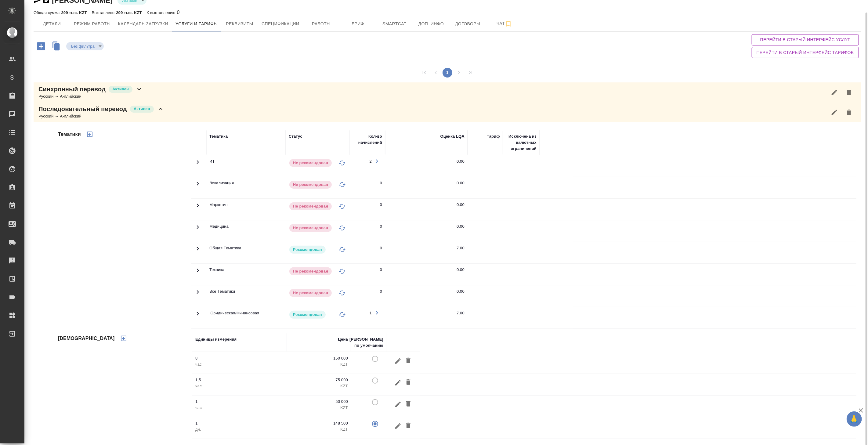 Image resolution: width=868 pixels, height=445 pixels. Describe the element at coordinates (343, 339) in the screenshot. I see `div: Цена` at that location.